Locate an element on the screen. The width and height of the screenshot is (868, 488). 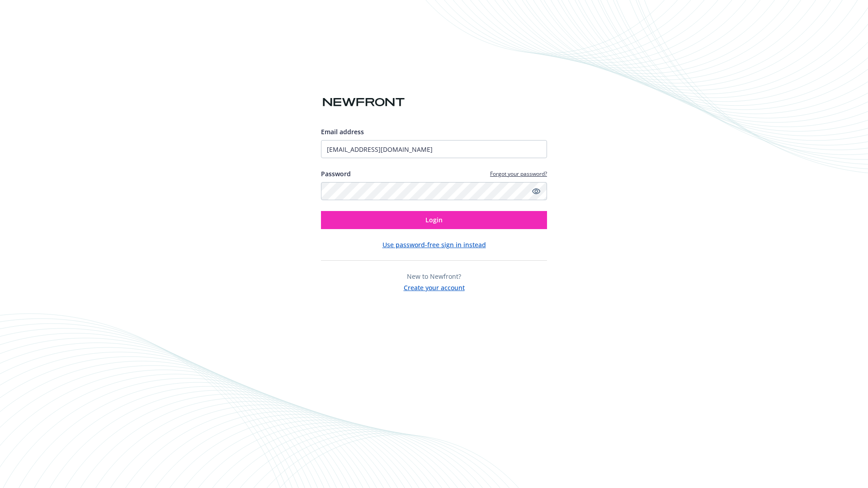
img: Newfront logo is located at coordinates (364, 102).